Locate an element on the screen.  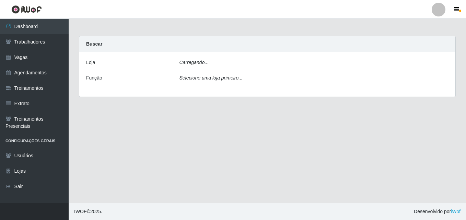
i: Carregando... is located at coordinates (194, 62).